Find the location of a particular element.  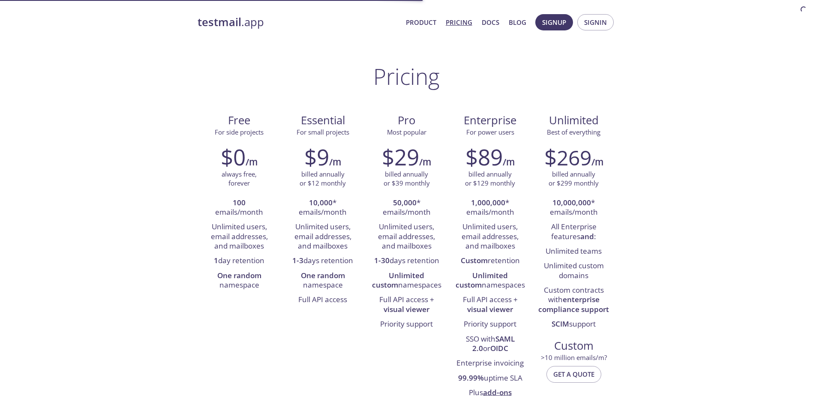

strong: Custom is located at coordinates (474, 260).